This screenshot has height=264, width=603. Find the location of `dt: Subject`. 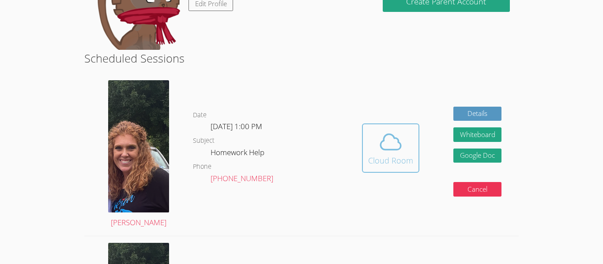

dt: Subject is located at coordinates (203, 141).